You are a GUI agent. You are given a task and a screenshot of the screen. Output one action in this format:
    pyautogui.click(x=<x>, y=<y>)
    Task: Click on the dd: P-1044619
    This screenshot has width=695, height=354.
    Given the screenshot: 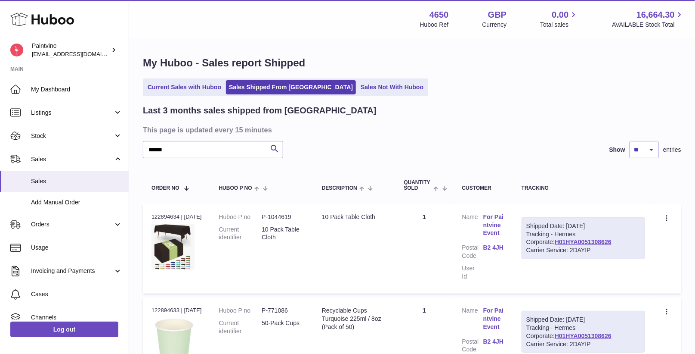 What is the action you would take?
    pyautogui.click(x=283, y=217)
    